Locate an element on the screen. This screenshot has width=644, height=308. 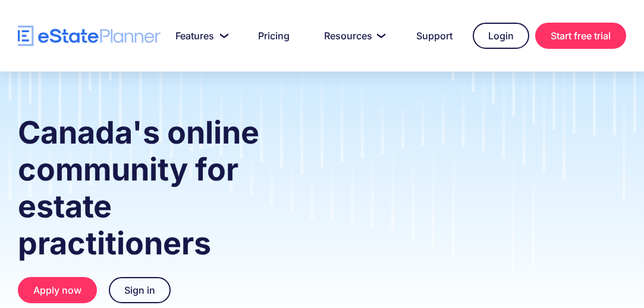
a: Start free trial is located at coordinates (580, 36).